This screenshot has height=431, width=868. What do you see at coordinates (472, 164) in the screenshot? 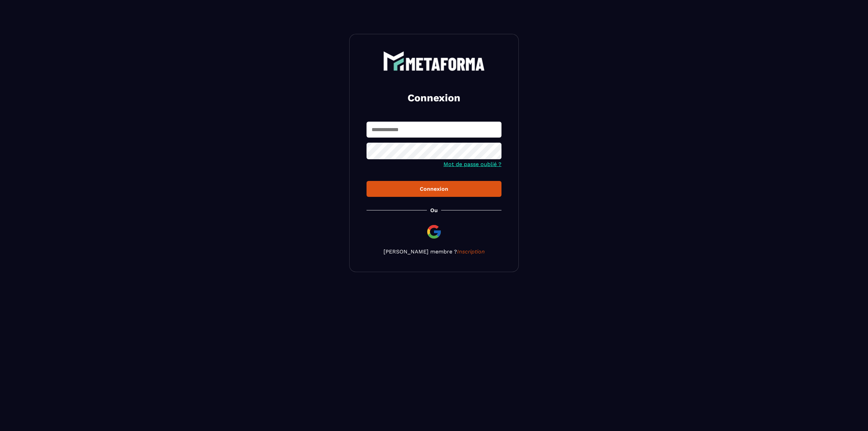
I see `a: Mot de passe oublié ?` at bounding box center [472, 164].